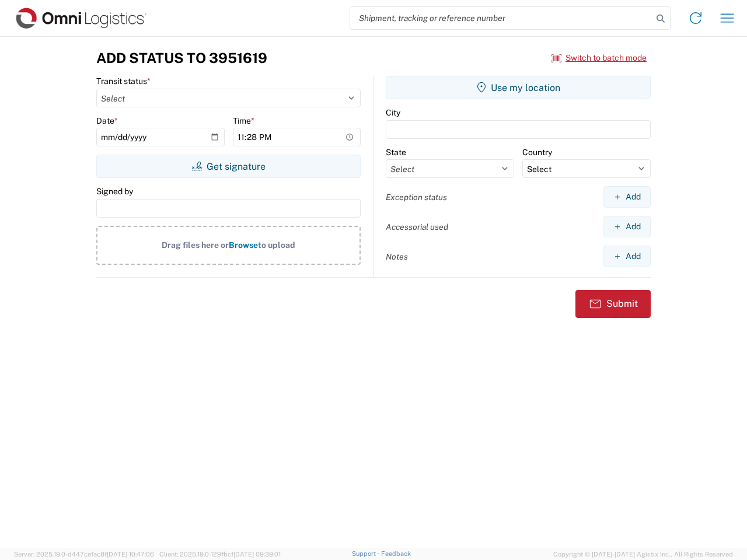  Describe the element at coordinates (392, 112) in the screenshot. I see `label: City` at that location.